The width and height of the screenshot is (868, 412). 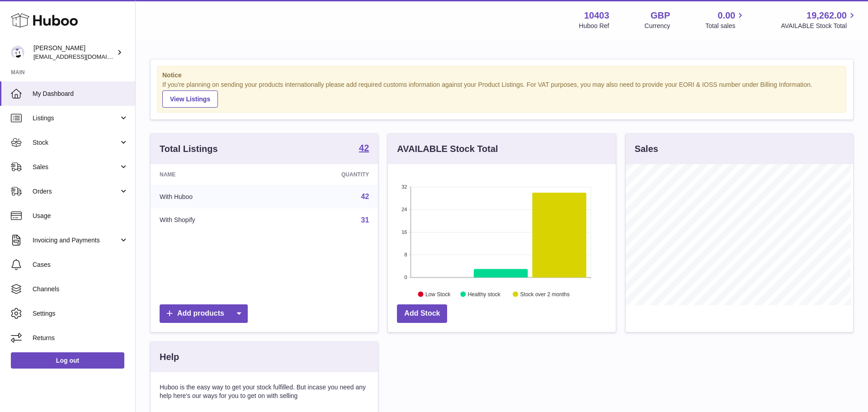 What do you see at coordinates (188, 149) in the screenshot?
I see `h3: Total Listings` at bounding box center [188, 149].